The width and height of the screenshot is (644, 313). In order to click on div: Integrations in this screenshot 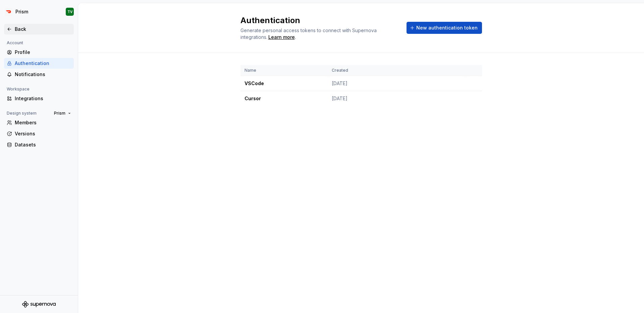, I will do `click(43, 99)`.